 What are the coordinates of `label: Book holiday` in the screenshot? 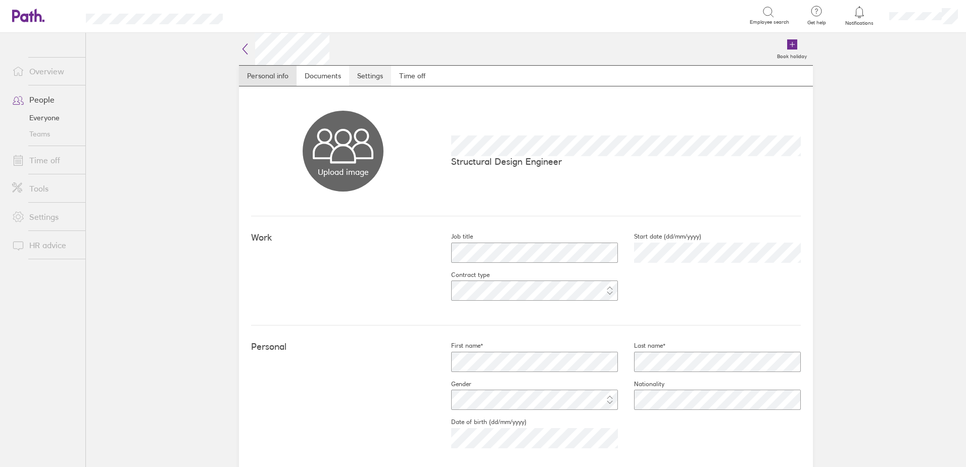 It's located at (792, 55).